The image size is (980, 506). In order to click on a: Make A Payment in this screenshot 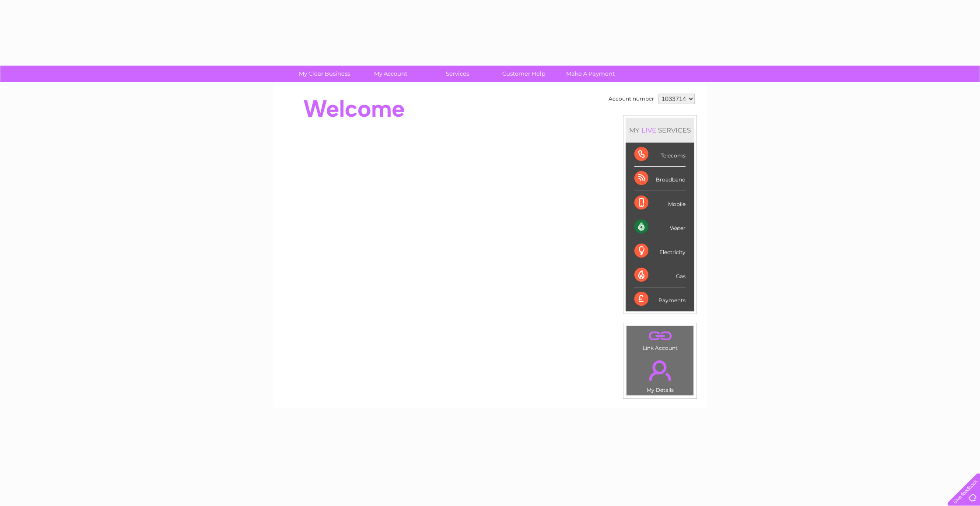, I will do `click(590, 73)`.